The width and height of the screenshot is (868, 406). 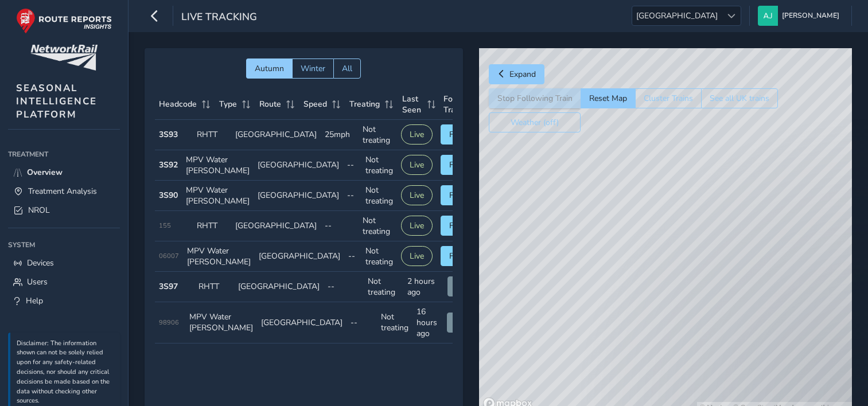 I want to click on span: 98906, so click(x=168, y=323).